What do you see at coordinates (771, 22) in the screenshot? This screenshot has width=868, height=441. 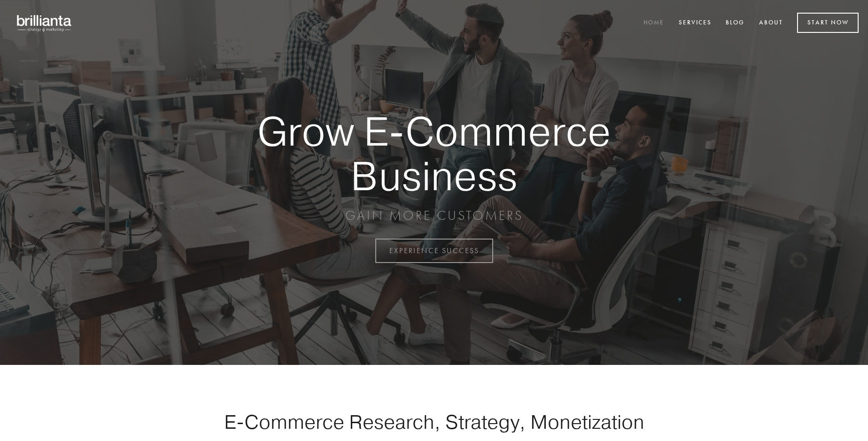 I see `a: About` at bounding box center [771, 22].